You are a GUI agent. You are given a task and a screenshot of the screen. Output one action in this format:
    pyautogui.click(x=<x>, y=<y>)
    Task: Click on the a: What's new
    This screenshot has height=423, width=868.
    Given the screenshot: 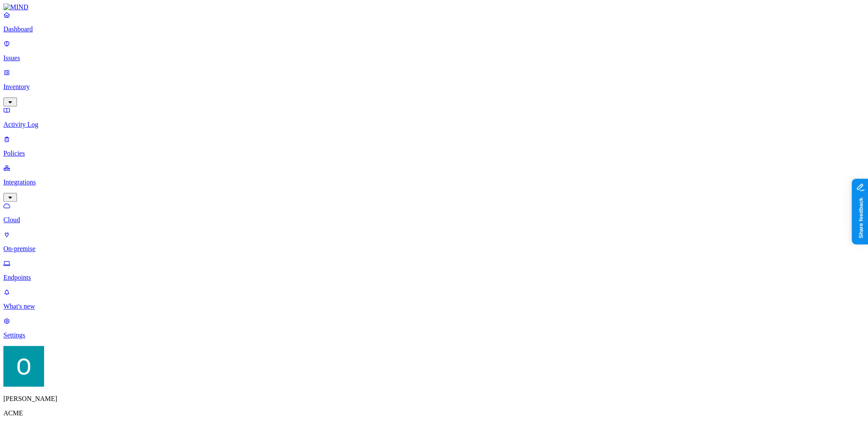 What is the action you would take?
    pyautogui.click(x=434, y=299)
    